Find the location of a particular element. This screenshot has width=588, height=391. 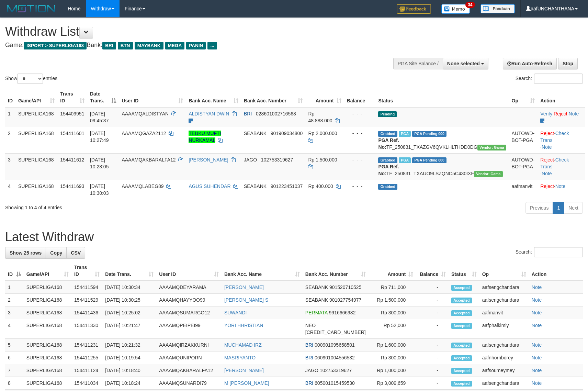

span: Accepted is located at coordinates (462, 301).